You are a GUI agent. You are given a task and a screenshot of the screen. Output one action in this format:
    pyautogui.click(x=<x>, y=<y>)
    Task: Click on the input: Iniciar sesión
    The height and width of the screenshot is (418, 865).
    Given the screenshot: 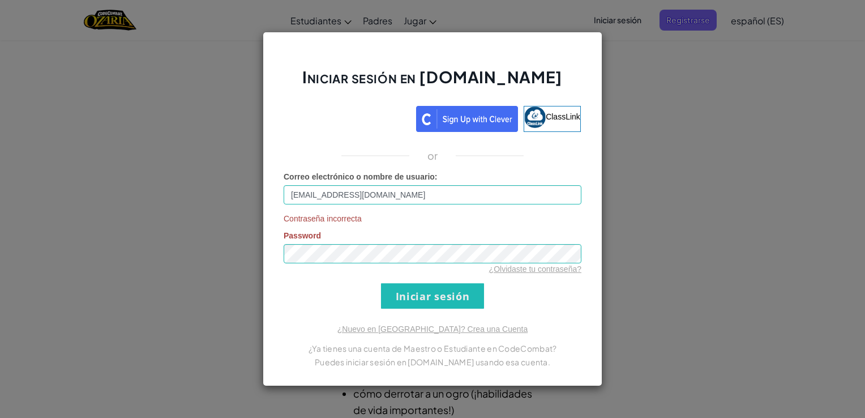 What is the action you would take?
    pyautogui.click(x=433, y=296)
    